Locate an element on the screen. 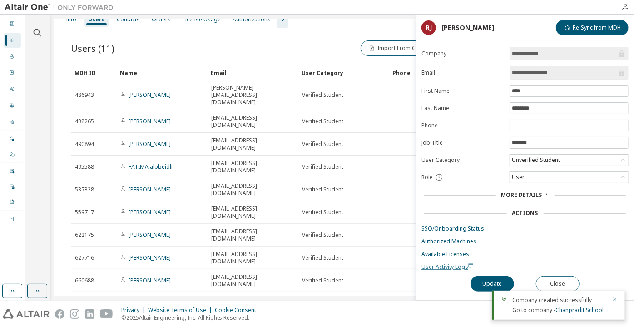  a: FATIMA alobeidli is located at coordinates (150, 166).